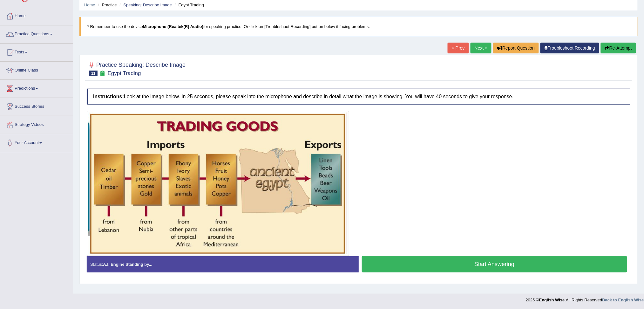 This screenshot has height=309, width=644. I want to click on a: Next », so click(481, 48).